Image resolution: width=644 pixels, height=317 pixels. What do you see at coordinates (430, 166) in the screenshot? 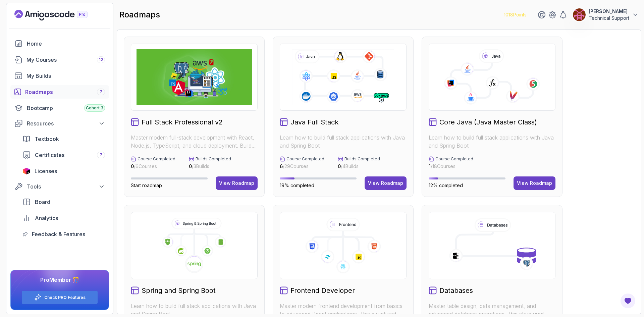
I see `span: 1` at bounding box center [430, 166].